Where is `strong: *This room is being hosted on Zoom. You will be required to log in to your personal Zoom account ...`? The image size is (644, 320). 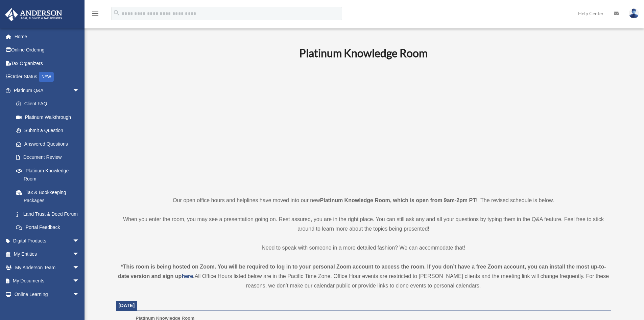
strong: *This room is being hosted on Zoom. You will be required to log in to your personal Zoom account ... is located at coordinates (362, 271).